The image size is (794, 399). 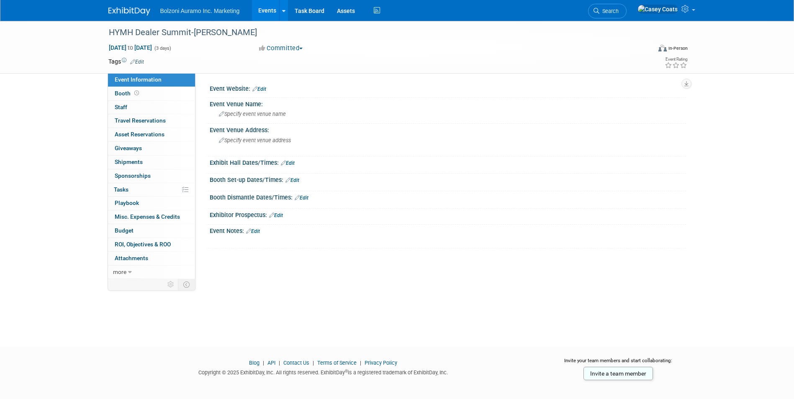 What do you see at coordinates (151, 108) in the screenshot?
I see `a: Staff` at bounding box center [151, 108].